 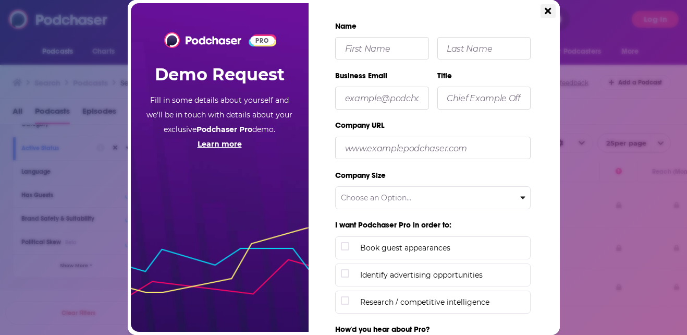 I want to click on span: PRO, so click(x=262, y=40).